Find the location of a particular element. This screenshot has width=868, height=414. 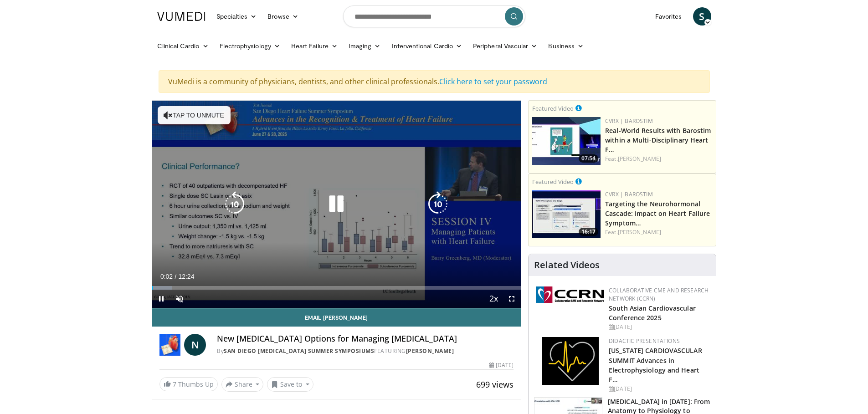

a: Business is located at coordinates (565, 46).